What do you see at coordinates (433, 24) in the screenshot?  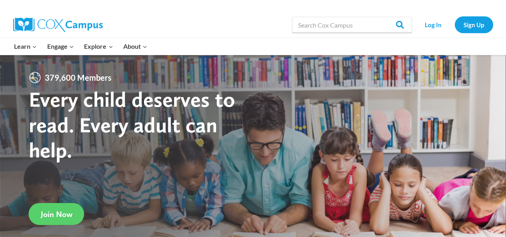 I see `a: Log In` at bounding box center [433, 24].